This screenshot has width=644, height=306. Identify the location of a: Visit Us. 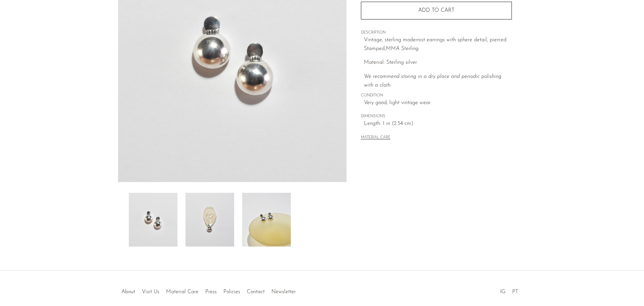
(151, 292).